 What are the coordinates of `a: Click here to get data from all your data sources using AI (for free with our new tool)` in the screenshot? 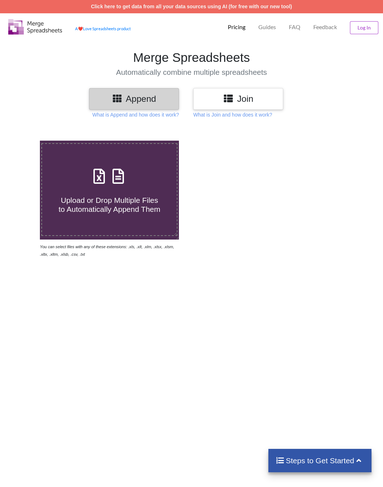 It's located at (192, 6).